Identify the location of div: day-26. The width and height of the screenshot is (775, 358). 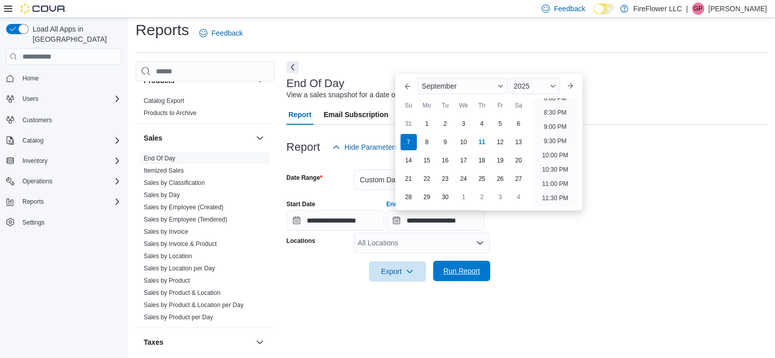
(500, 179).